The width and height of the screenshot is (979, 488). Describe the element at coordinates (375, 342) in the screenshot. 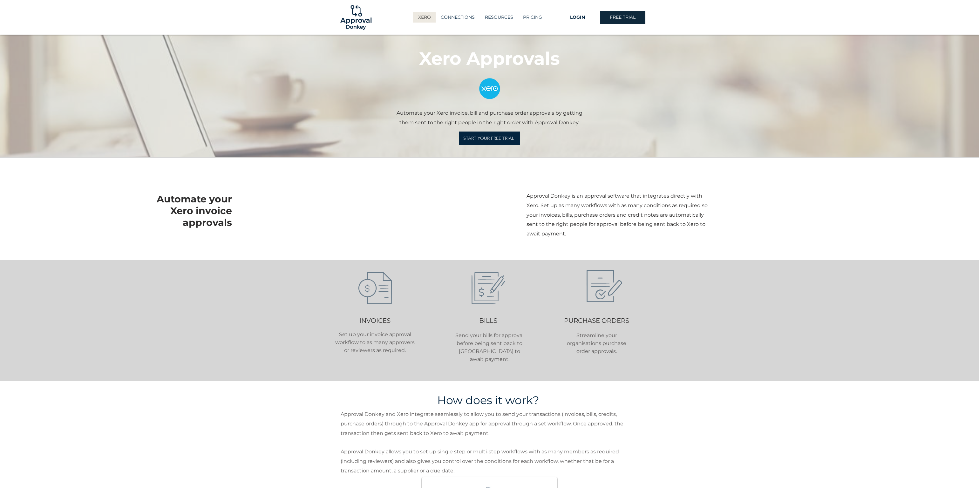

I see `span: Set up your invoice approval workflow to as many approvers or reviewers as required.` at that location.